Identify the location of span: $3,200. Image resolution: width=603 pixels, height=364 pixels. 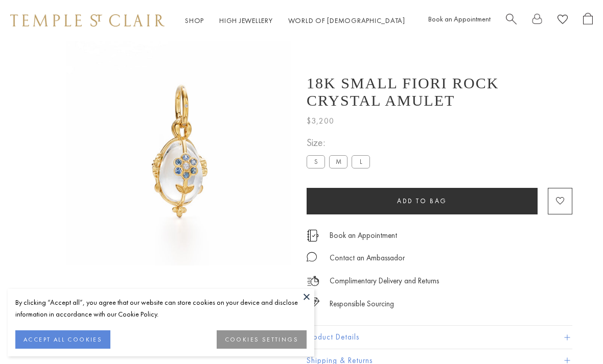
(320, 121).